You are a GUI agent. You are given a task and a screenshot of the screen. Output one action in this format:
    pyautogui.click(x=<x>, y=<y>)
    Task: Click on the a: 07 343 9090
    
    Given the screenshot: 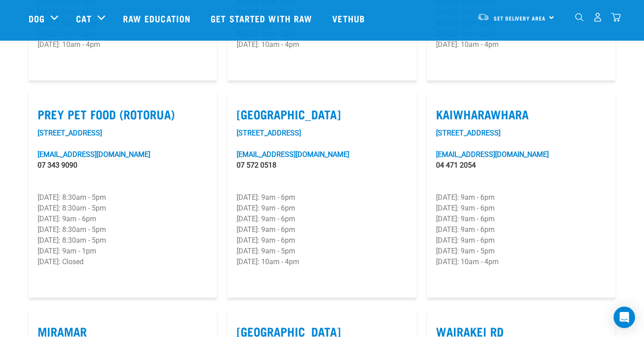 What is the action you would take?
    pyautogui.click(x=58, y=165)
    